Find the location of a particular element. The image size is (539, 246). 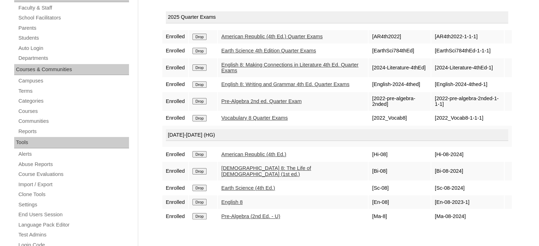

a: Language Pack Editor is located at coordinates (73, 225).